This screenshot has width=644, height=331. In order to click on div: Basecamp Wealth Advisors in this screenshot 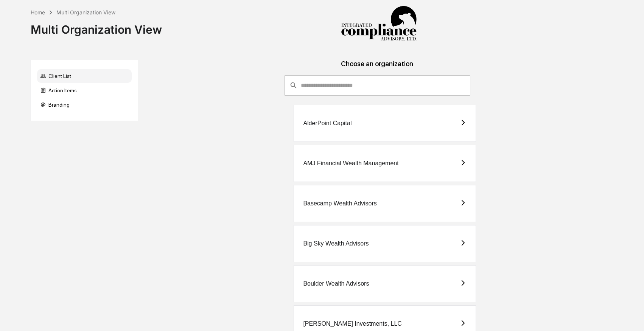, I will do `click(340, 203)`.